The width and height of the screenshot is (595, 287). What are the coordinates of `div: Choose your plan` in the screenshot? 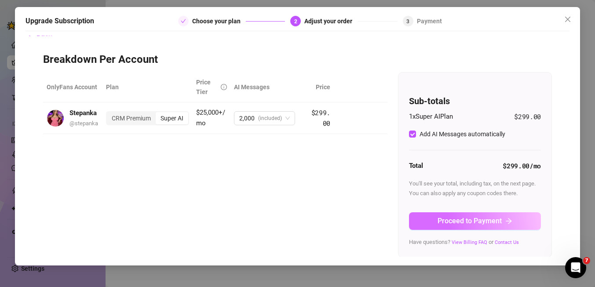 It's located at (219, 21).